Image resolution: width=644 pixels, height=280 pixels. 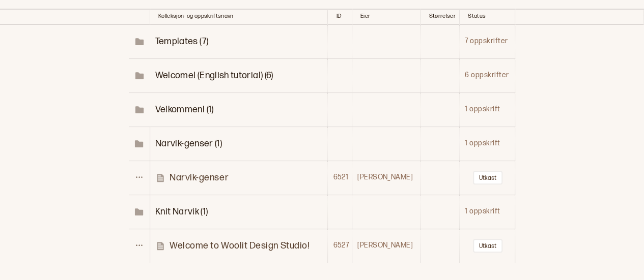 I want to click on td: 7 oppskrifter, so click(x=487, y=42).